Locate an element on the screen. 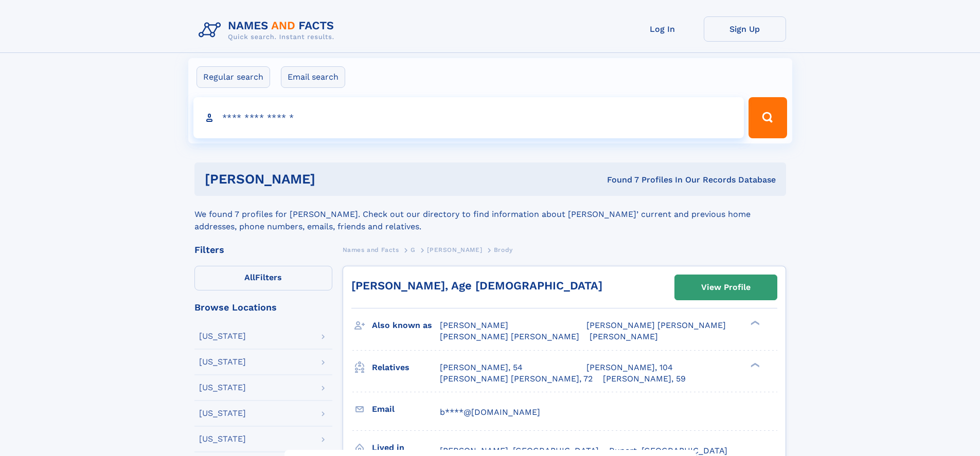 This screenshot has height=456, width=980. img: Logo Names and Facts is located at coordinates (268, 30).